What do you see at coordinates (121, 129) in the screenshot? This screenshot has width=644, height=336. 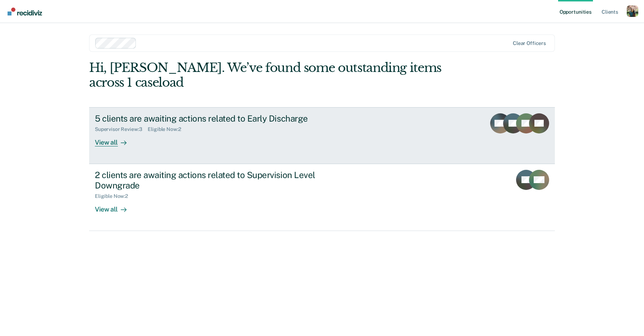 I see `div: Supervisor Review : 3` at bounding box center [121, 129].